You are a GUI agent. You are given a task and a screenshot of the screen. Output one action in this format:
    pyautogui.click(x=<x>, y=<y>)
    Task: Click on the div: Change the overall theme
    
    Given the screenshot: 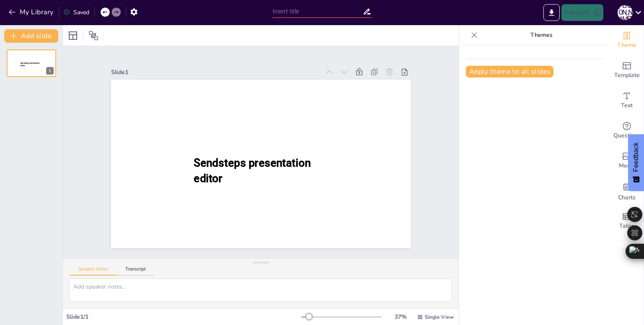 What is the action you would take?
    pyautogui.click(x=627, y=40)
    